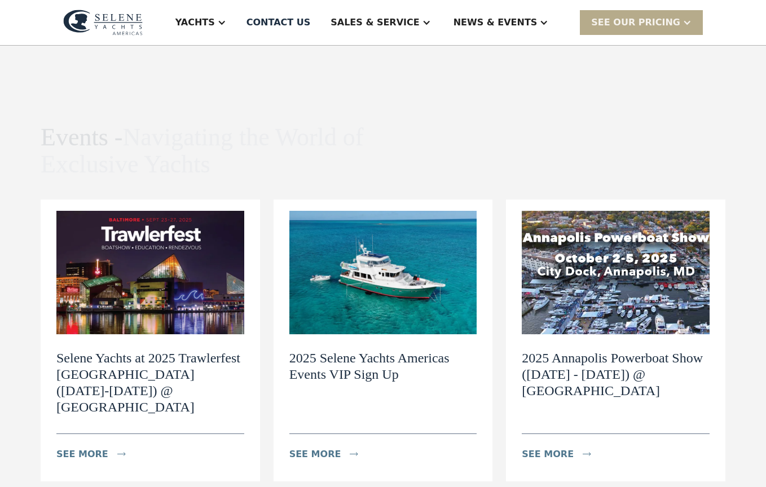 The height and width of the screenshot is (487, 766). Describe the element at coordinates (103, 23) in the screenshot. I see `img: logo` at that location.